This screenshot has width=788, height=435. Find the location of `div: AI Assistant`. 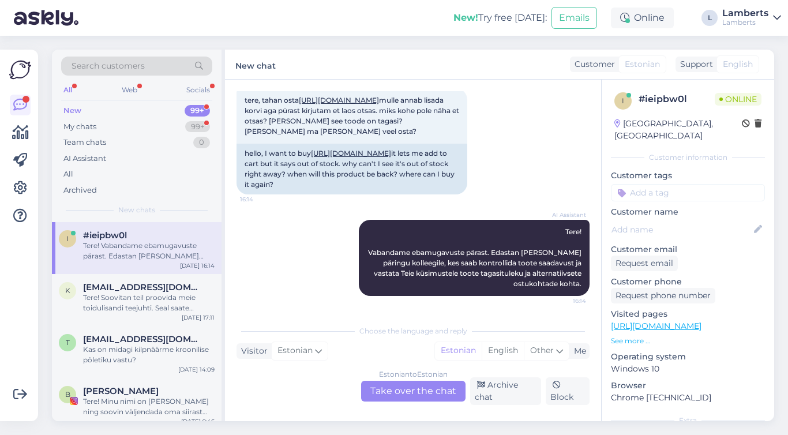

div: AI Assistant is located at coordinates (85, 159).